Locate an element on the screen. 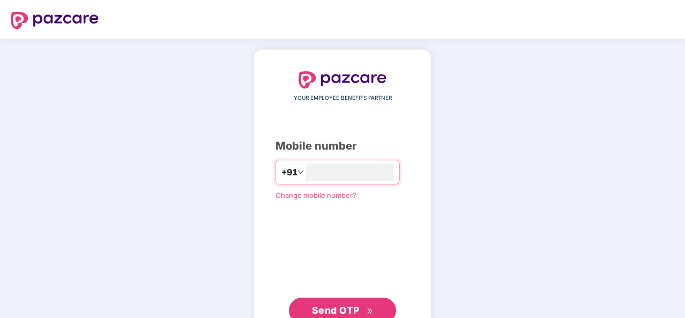  span: Change mobile number? is located at coordinates (315, 195).